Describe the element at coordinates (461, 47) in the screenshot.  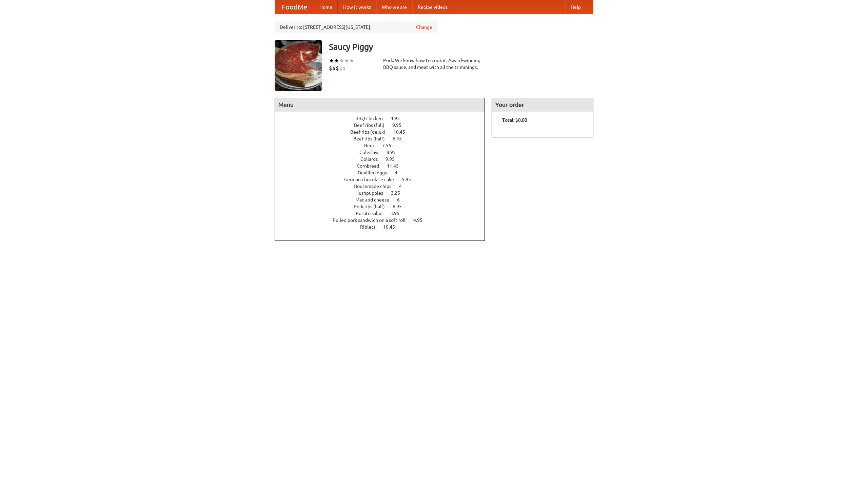
I see `h3: Saucy Piggy` at that location.